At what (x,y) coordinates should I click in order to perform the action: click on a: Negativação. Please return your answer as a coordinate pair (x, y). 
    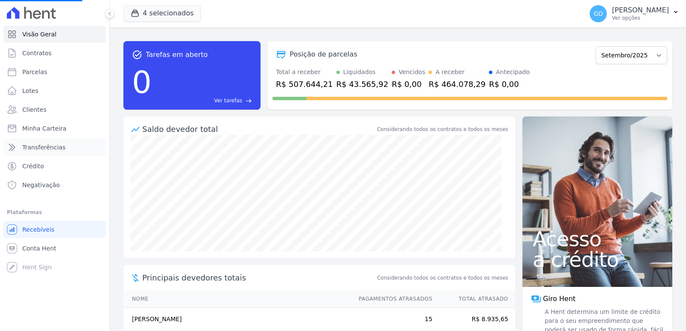
    Looking at the image, I should click on (54, 185).